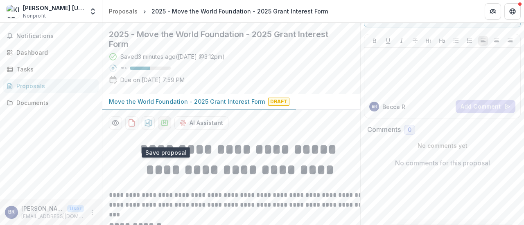  I want to click on nav: breadcrumb, so click(218, 11).